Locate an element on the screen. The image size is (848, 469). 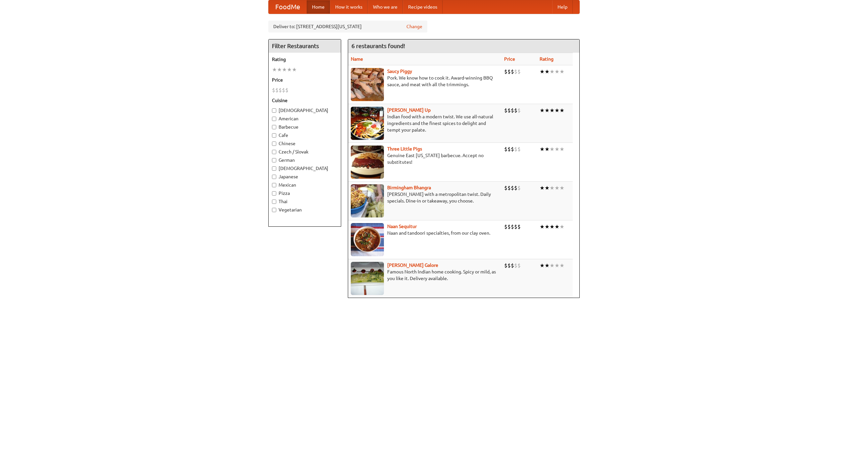
img: currygalore.jpg is located at coordinates (367, 278).